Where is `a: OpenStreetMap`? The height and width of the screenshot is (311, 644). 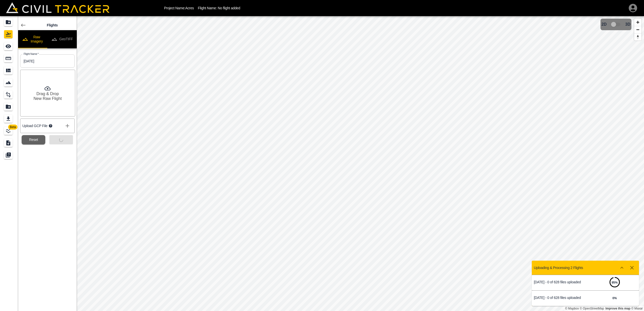 a: OpenStreetMap is located at coordinates (592, 308).